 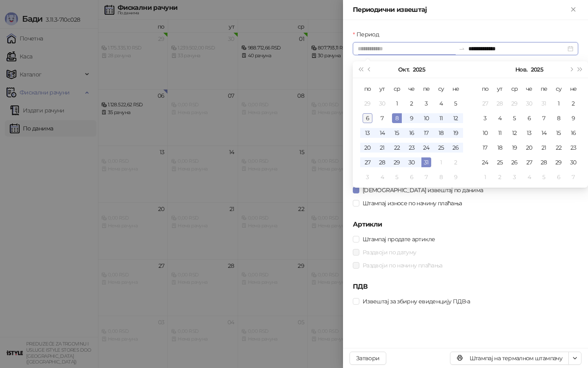 I want to click on button: Следећи месец (PageDown), so click(x=571, y=69).